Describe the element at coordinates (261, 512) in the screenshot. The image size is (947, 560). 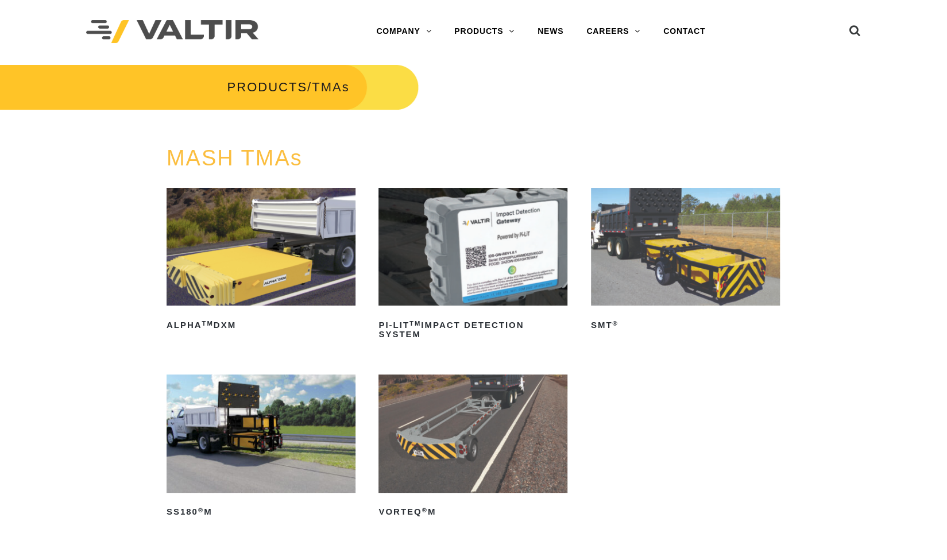
I see `h2: SS180 M` at that location.